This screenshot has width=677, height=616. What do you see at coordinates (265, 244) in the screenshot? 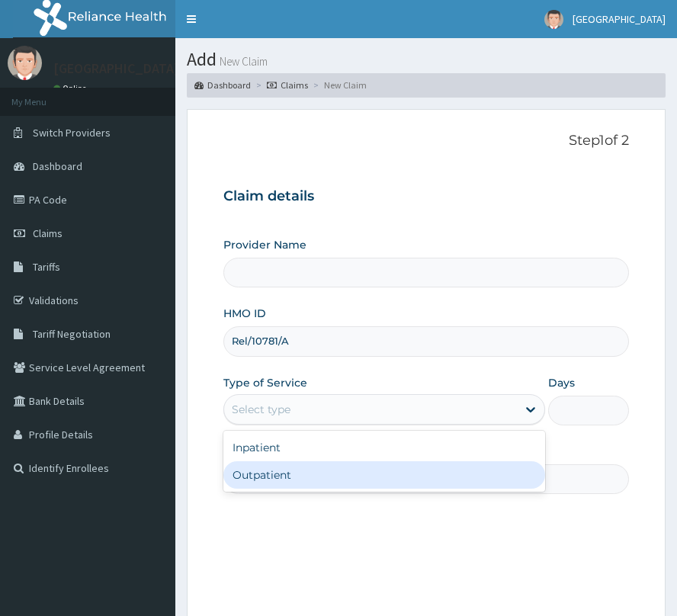
I see `label: Provider Name` at bounding box center [265, 244].